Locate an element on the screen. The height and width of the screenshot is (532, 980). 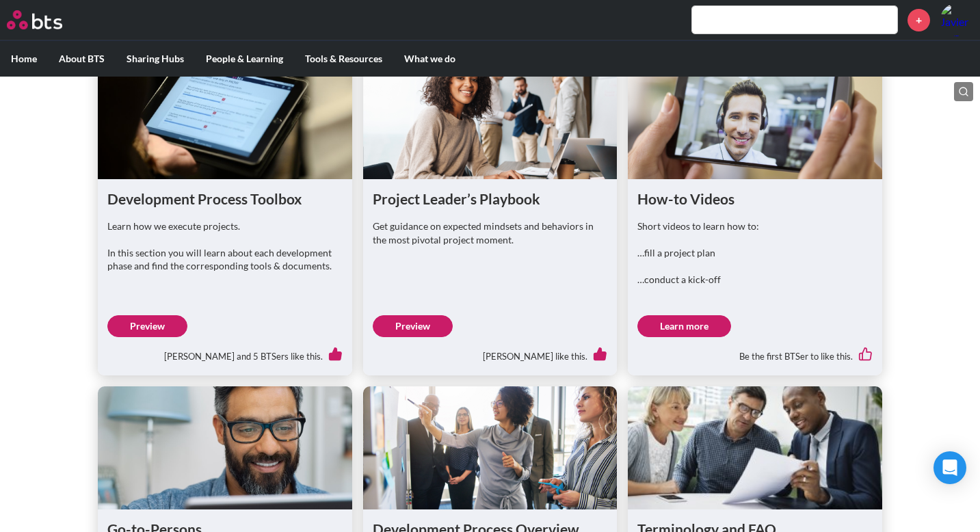
label: People & Learning is located at coordinates (244, 59).